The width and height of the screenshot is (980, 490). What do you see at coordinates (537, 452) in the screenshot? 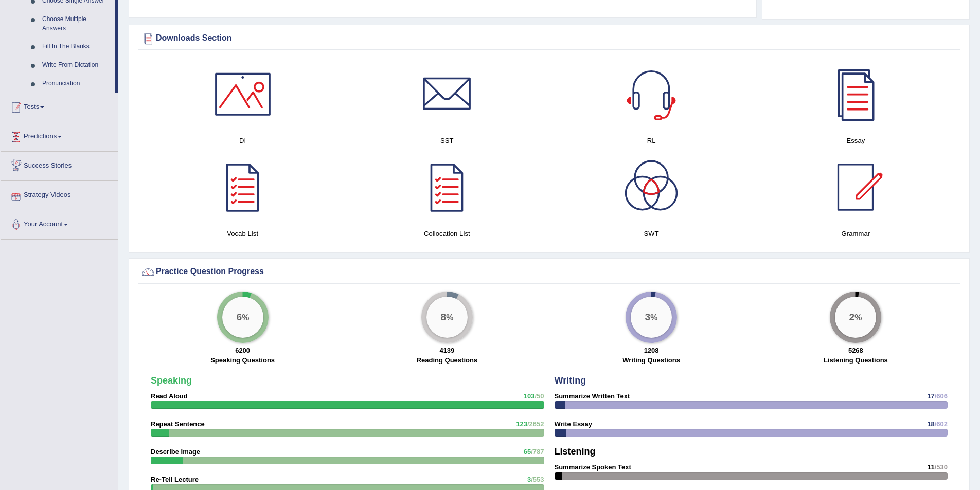
I see `span: /787` at bounding box center [537, 452].